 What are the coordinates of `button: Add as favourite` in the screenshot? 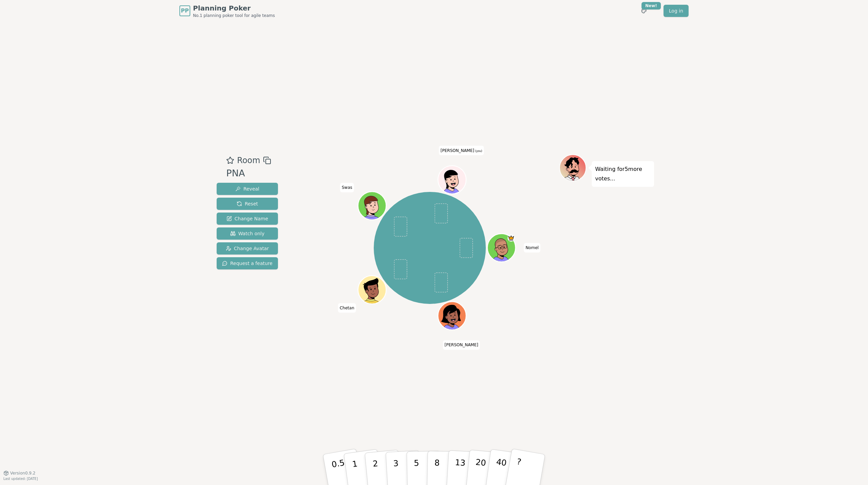 It's located at (230, 161).